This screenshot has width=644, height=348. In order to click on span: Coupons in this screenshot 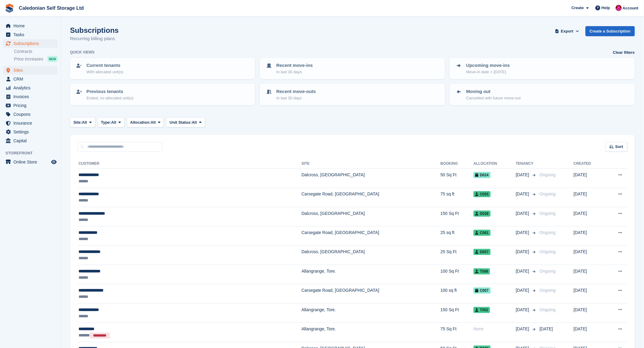, I will do `click(32, 114)`.